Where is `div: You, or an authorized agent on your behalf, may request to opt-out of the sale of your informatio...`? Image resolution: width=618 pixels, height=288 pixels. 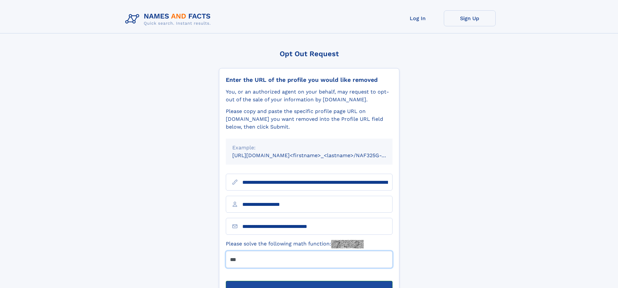 div: You, or an authorized agent on your behalf, may request to opt-out of the sale of your informatio... is located at coordinates (309, 96).